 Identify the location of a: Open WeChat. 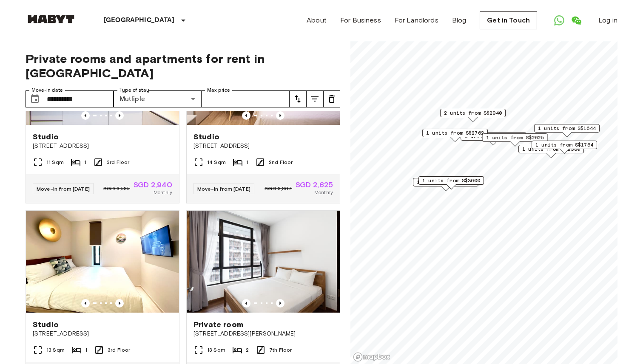
(576, 20).